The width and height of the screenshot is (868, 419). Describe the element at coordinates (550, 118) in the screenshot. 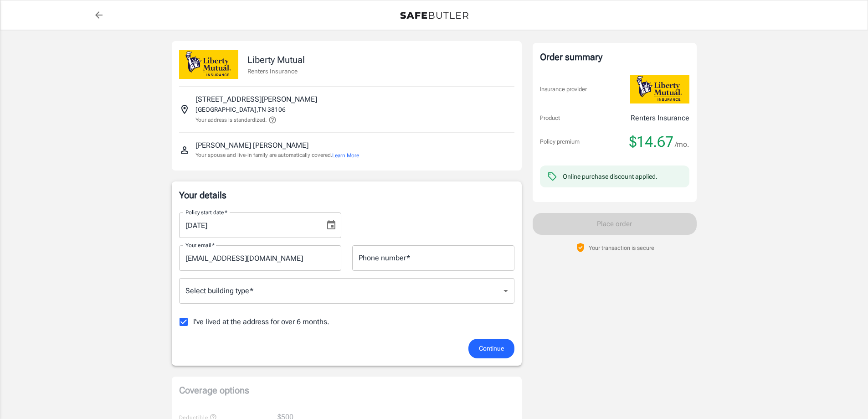

I see `p: Product` at that location.